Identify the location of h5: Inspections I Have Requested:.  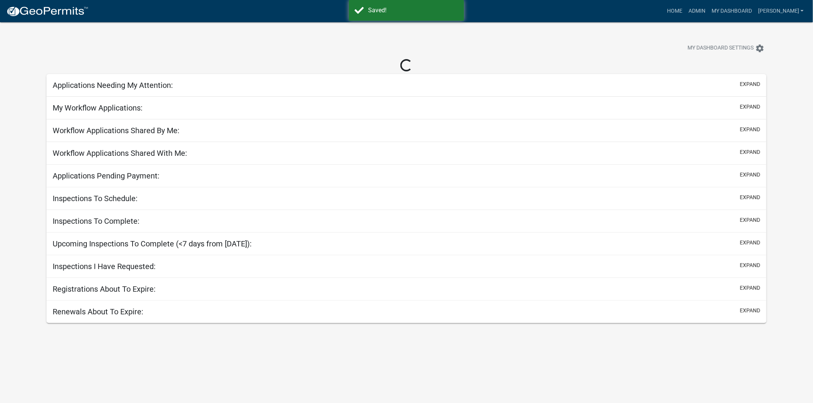
(104, 267).